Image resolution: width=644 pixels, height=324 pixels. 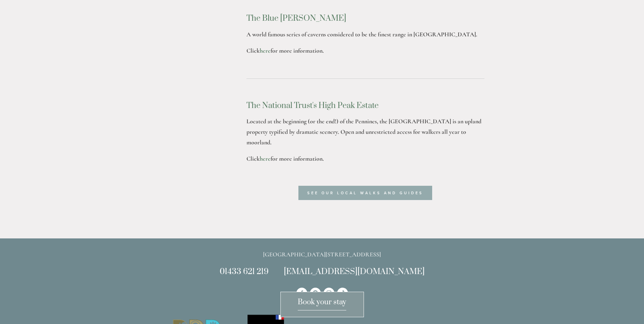 I want to click on a: Book your stay, so click(x=322, y=304).